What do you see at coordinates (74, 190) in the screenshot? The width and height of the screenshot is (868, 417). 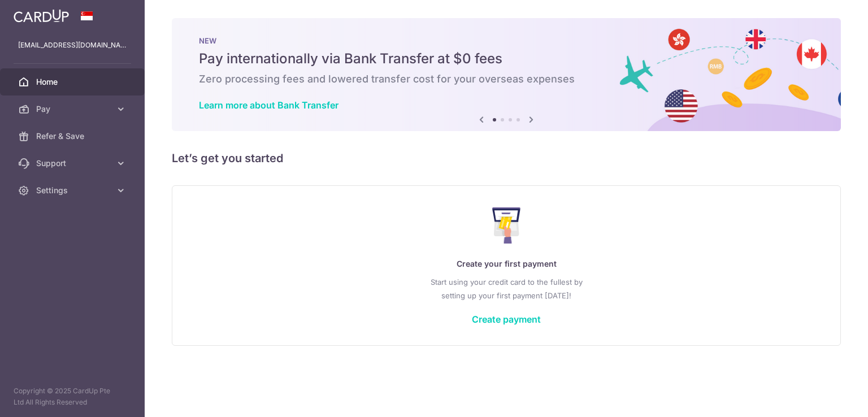 I see `span: Settings` at bounding box center [74, 190].